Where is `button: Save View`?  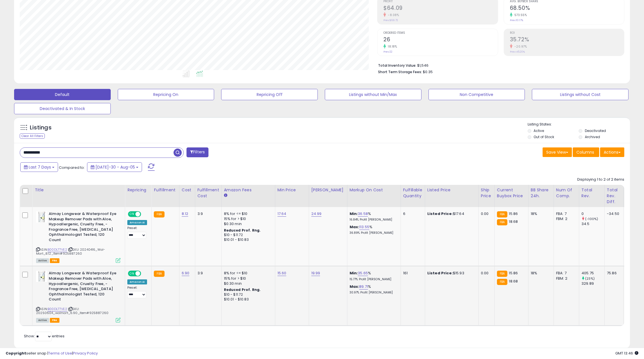 button: Save View is located at coordinates (557, 152).